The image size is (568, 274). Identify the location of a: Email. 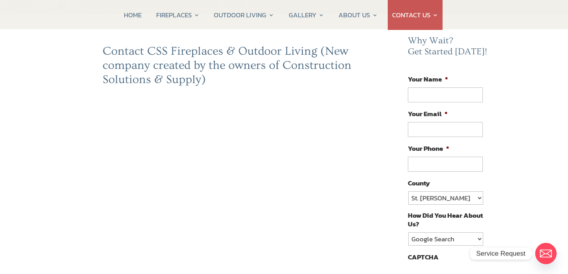
(545, 254).